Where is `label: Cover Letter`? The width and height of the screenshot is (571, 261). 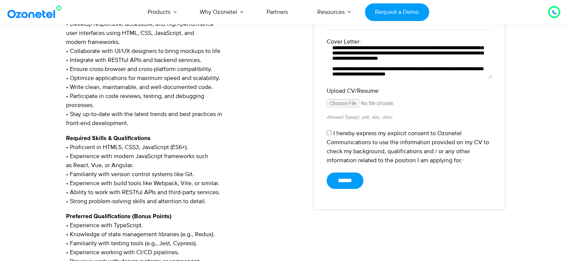 label: Cover Letter is located at coordinates (409, 42).